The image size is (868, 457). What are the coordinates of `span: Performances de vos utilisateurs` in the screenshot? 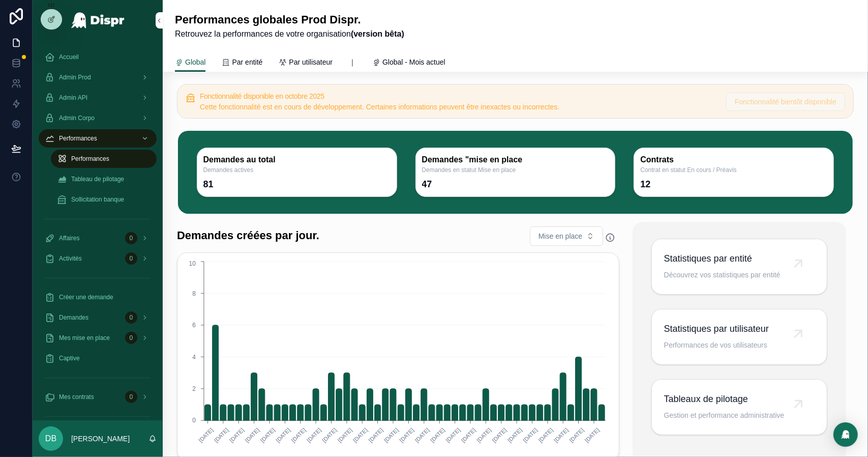 It's located at (716, 345).